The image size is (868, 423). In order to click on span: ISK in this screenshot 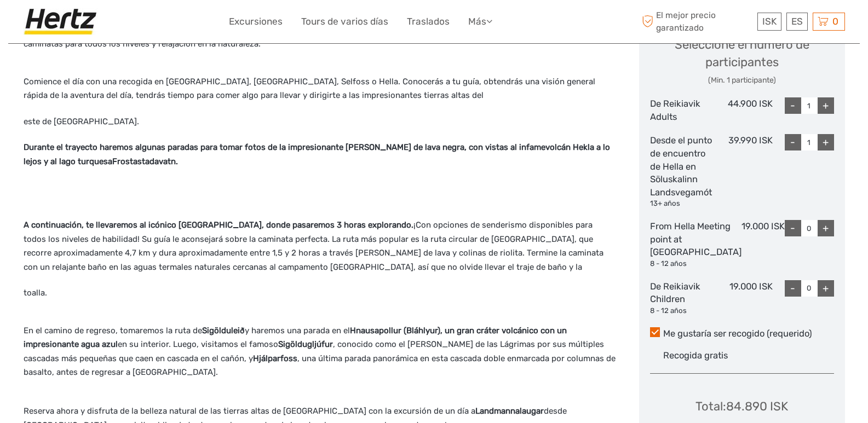, I will do `click(769, 21)`.